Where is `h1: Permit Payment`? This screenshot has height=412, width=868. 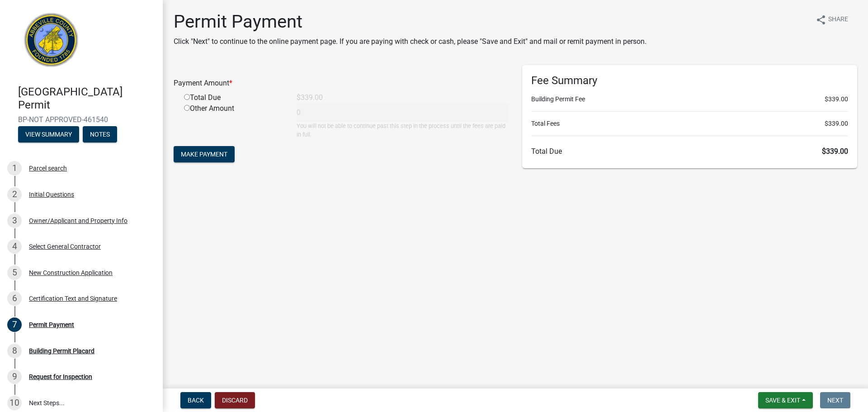
h1: Permit Payment is located at coordinates (410, 22).